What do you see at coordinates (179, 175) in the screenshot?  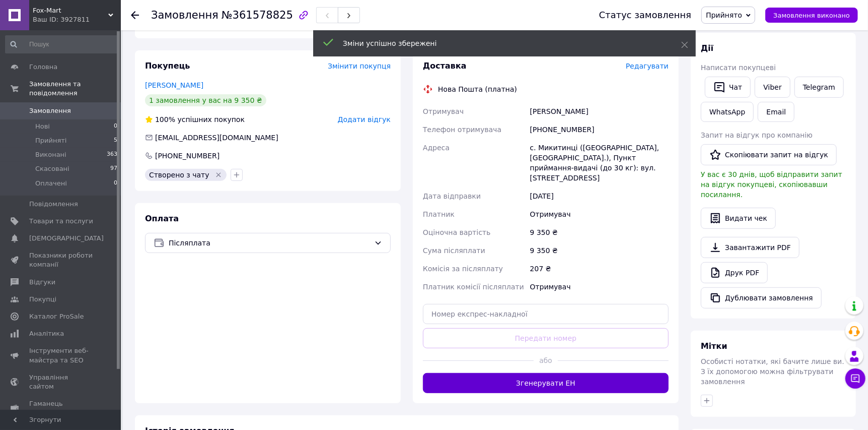 I see `span: Створено з чату` at bounding box center [179, 175].